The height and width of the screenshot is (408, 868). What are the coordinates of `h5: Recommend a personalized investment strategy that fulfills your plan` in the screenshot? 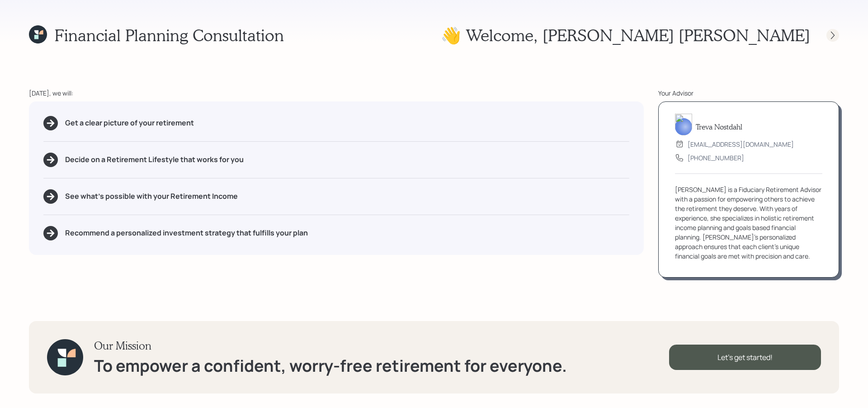 It's located at (187, 233).